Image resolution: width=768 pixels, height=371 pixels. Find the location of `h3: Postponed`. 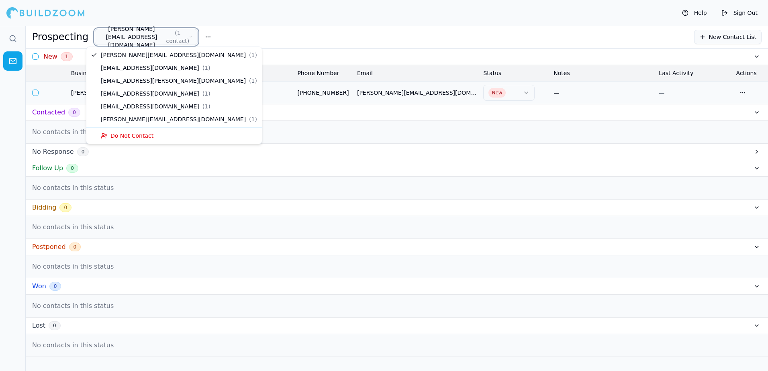

h3: Postponed is located at coordinates (49, 247).